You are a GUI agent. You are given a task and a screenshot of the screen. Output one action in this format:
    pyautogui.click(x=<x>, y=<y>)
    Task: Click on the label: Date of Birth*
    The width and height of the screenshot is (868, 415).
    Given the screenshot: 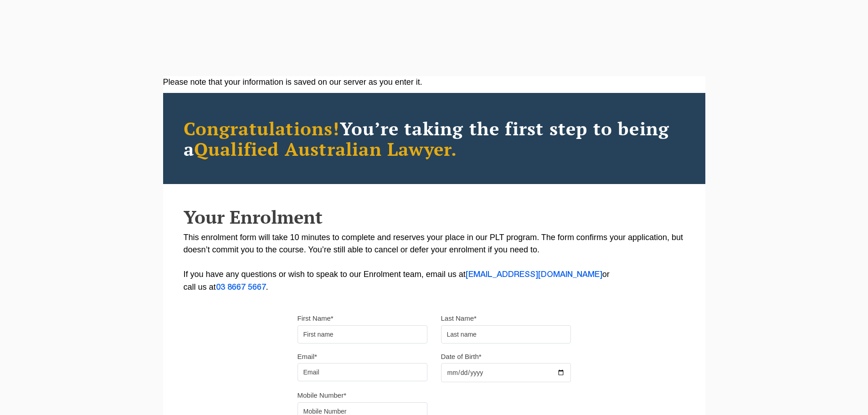 What is the action you would take?
    pyautogui.click(x=461, y=357)
    